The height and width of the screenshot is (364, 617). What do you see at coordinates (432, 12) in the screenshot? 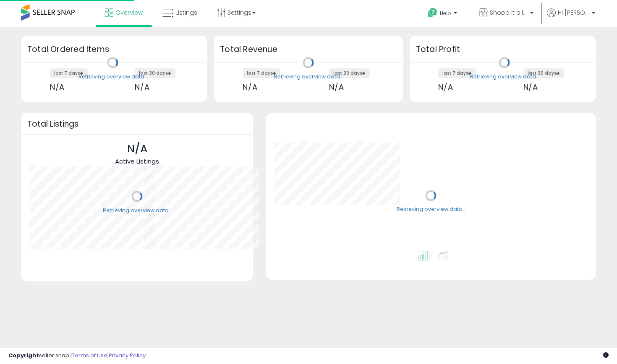
I see `i: Get Help` at bounding box center [432, 12].